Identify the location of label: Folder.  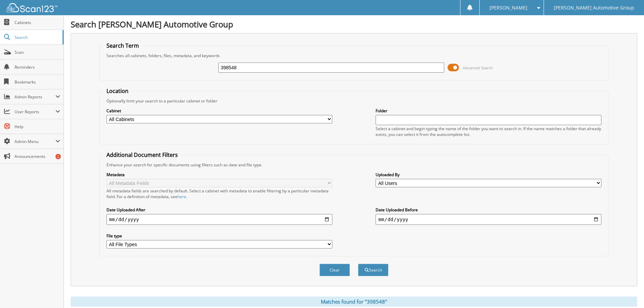
(488, 110).